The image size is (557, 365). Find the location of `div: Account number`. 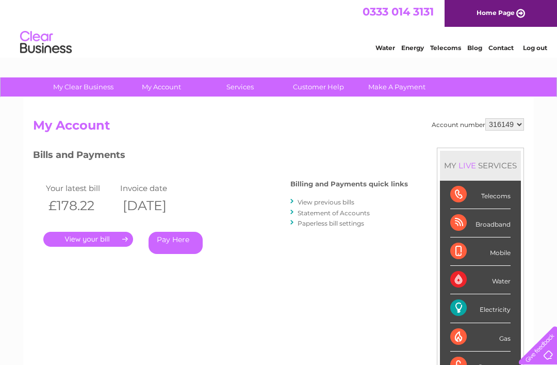

div: Account number is located at coordinates (478, 124).